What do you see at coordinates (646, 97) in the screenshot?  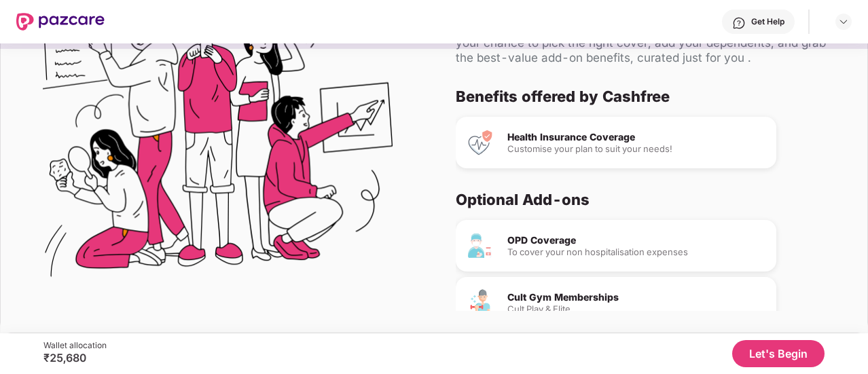 I see `div: Benefits offered by Cashfree` at bounding box center [646, 97].